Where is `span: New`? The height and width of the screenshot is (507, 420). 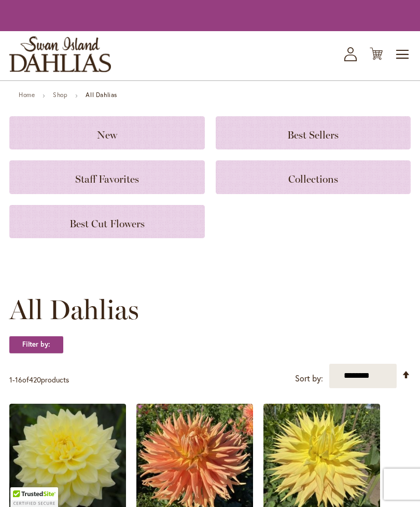
span: New is located at coordinates (107, 135).